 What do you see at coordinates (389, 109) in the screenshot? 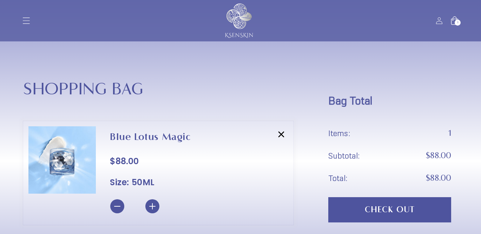
I see `h2: Bag Total` at bounding box center [389, 109].